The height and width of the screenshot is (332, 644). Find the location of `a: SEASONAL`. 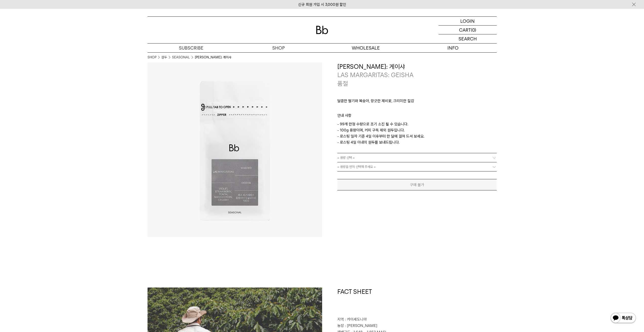

a: SEASONAL is located at coordinates (181, 58).